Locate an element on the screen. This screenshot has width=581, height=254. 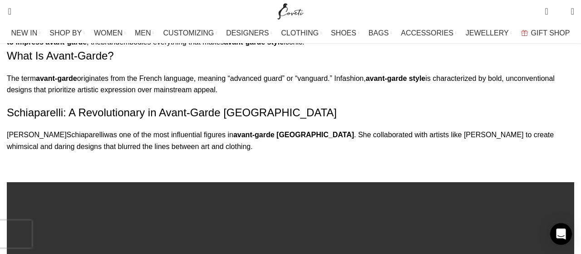
a: NEW IN is located at coordinates (26, 33).